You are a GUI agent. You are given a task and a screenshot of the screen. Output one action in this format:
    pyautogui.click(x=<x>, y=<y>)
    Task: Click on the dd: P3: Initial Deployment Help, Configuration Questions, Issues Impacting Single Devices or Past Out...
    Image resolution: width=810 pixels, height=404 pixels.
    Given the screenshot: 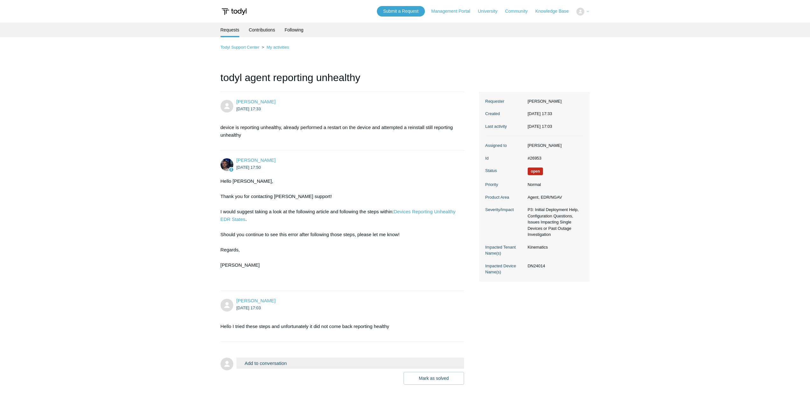 What is the action you would take?
    pyautogui.click(x=554, y=222)
    